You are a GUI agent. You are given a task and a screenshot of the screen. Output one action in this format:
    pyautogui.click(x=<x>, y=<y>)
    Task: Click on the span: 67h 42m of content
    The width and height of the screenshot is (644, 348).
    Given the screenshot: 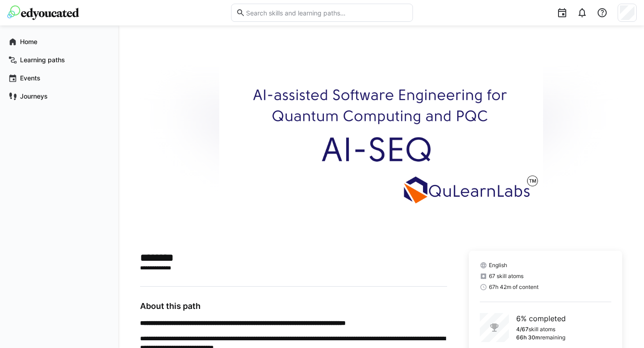 What is the action you would take?
    pyautogui.click(x=514, y=287)
    